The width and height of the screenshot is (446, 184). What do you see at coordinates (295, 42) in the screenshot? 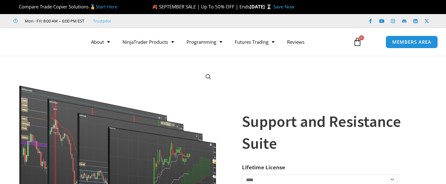
I see `a: Reviews` at bounding box center [295, 42].